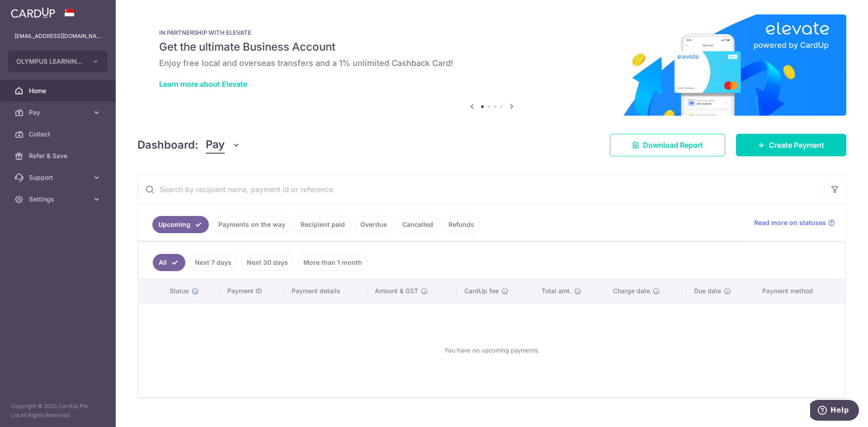 Image resolution: width=868 pixels, height=427 pixels. Describe the element at coordinates (58, 62) in the screenshot. I see `button: OLYMPUS LEARNING ACADEMY PTE LTD` at that location.